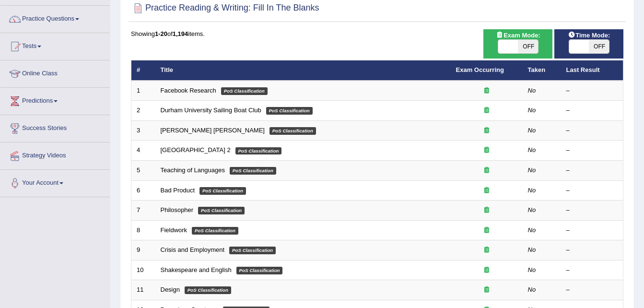 The height and width of the screenshot is (308, 644). Describe the element at coordinates (143, 250) in the screenshot. I see `td: 9` at that location.